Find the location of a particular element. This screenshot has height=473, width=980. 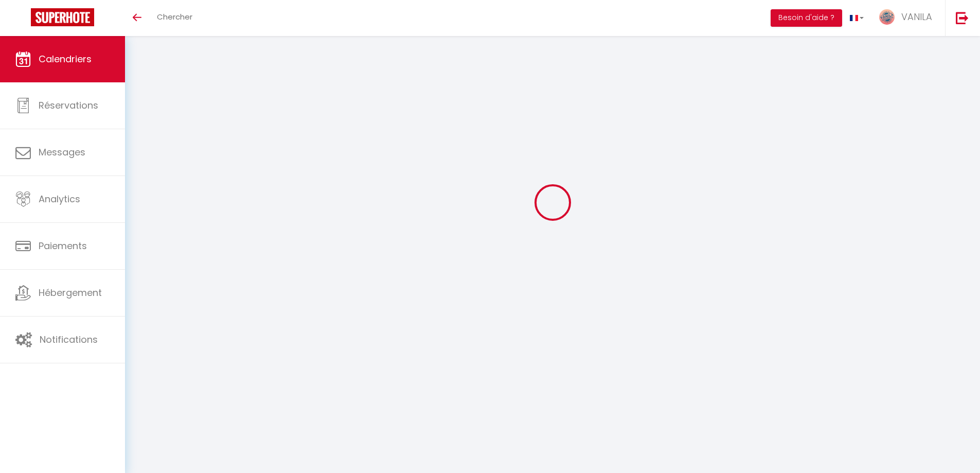

span: VANILA is located at coordinates (916, 17).